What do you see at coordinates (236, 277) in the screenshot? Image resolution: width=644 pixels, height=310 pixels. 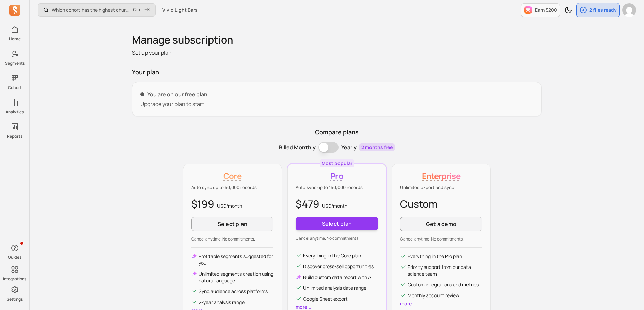 I see `p: Unlimited segments creation using natural language` at bounding box center [236, 277].